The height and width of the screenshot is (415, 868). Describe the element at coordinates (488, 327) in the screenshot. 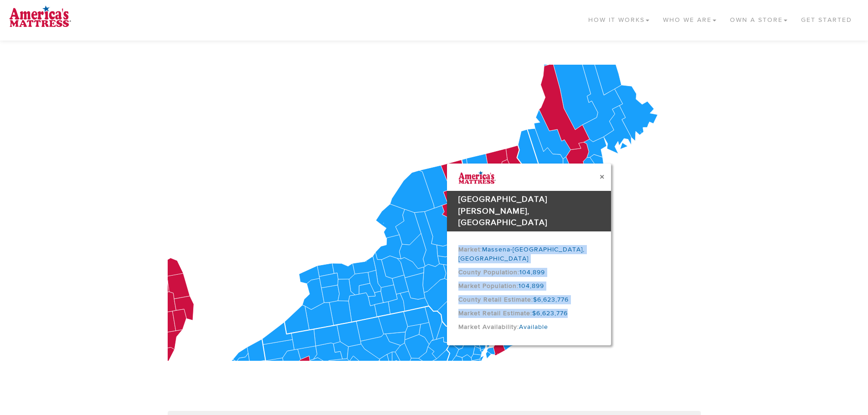

I see `b: Market Availability:` at that location.